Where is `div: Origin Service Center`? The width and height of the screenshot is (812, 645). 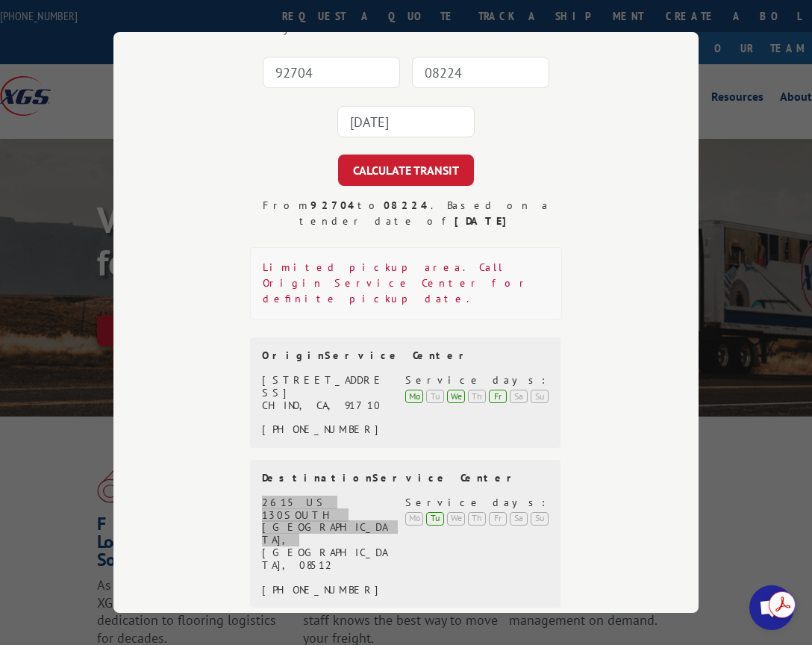
div: Origin Service Center is located at coordinates (406, 356).